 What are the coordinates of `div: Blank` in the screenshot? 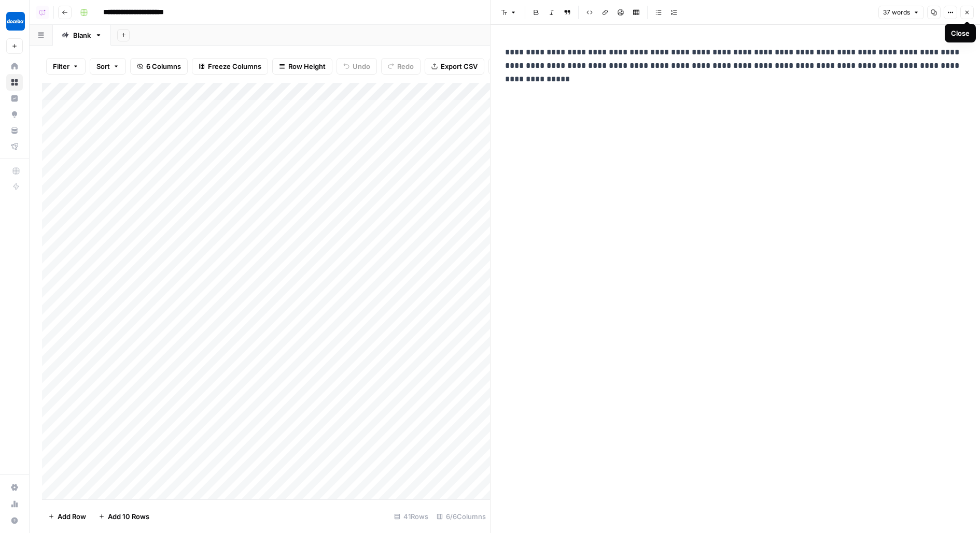 It's located at (82, 35).